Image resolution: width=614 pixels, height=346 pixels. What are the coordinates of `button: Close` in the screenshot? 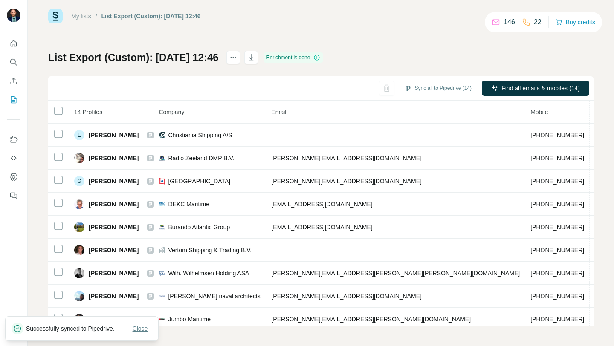 It's located at (140, 329).